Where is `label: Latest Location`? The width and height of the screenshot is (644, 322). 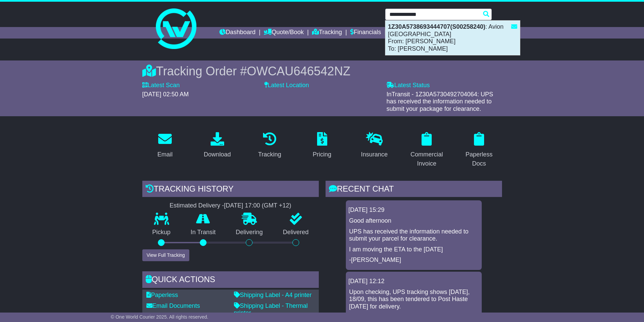 label: Latest Location is located at coordinates (287, 85).